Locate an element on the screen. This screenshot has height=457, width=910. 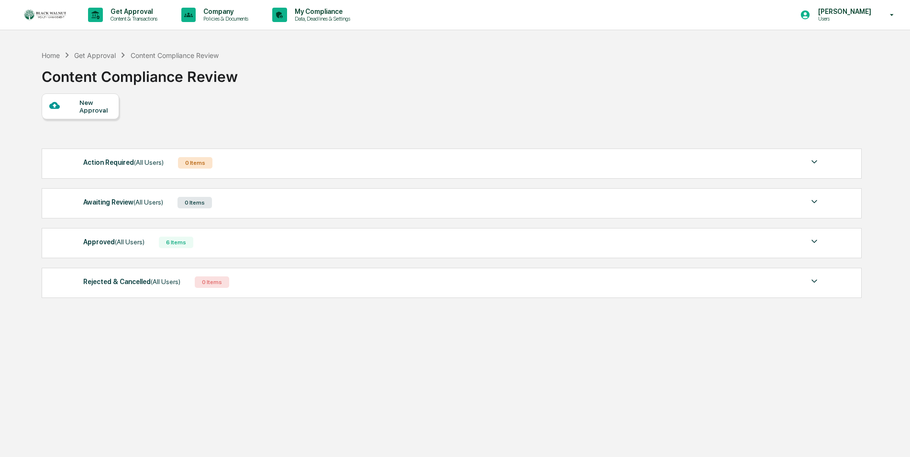
p: Data, Deadlines & Settings is located at coordinates (321, 19).